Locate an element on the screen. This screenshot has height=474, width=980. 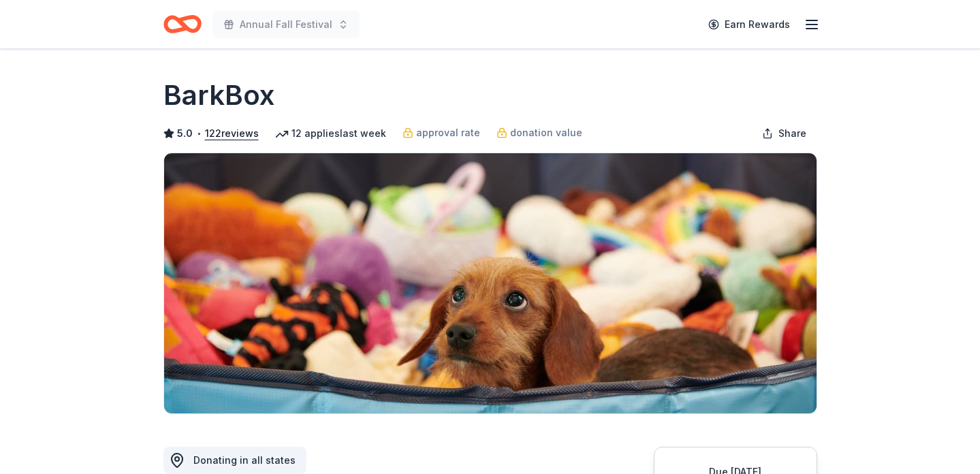
span: Share is located at coordinates (792, 133).